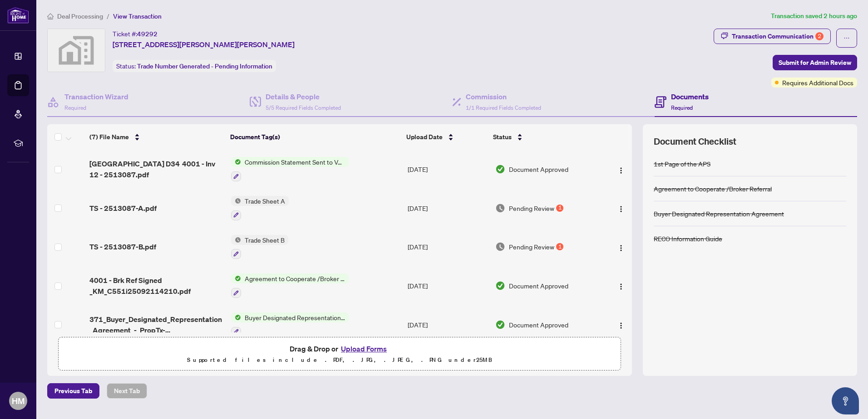 This screenshot has height=419, width=868. I want to click on span: Drag & Drop orUpload FormsSupported files include .PDF, .JPG, .JPEG, .PNG under25MB, so click(340, 354).